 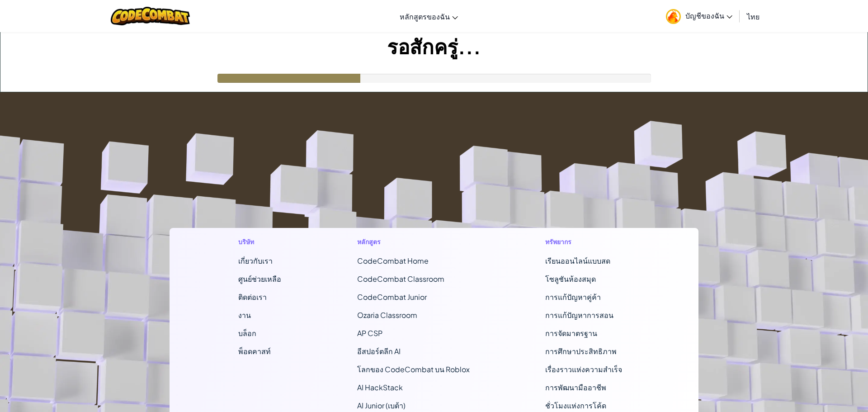 What do you see at coordinates (575, 405) in the screenshot?
I see `a: ชั่วโมงแห่งการโค้ด` at bounding box center [575, 405].